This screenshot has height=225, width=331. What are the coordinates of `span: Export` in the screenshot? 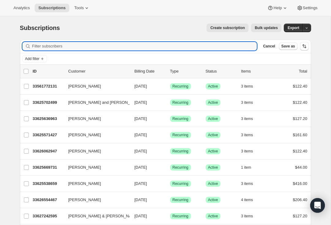 It's located at (293, 28).